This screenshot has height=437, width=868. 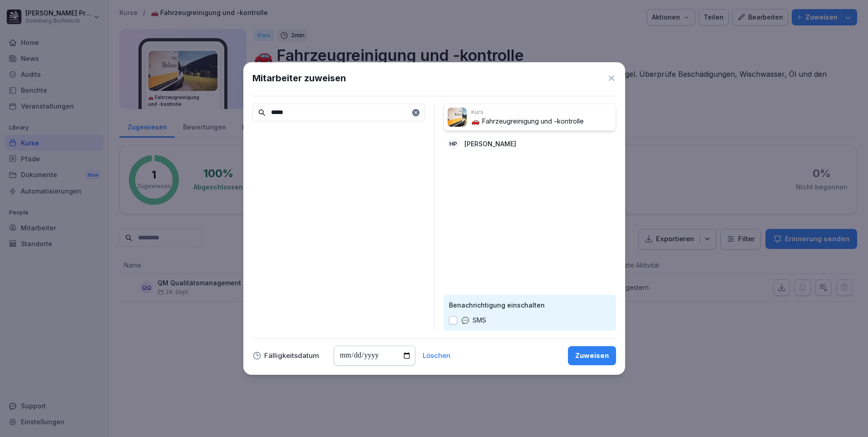 I want to click on p: SMS, so click(x=479, y=320).